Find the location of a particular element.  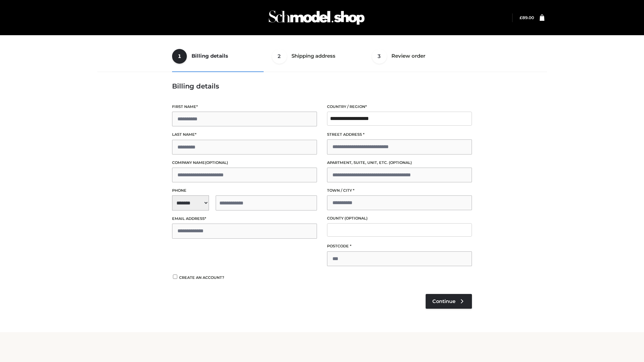

label: Country / Region is located at coordinates (399, 107).